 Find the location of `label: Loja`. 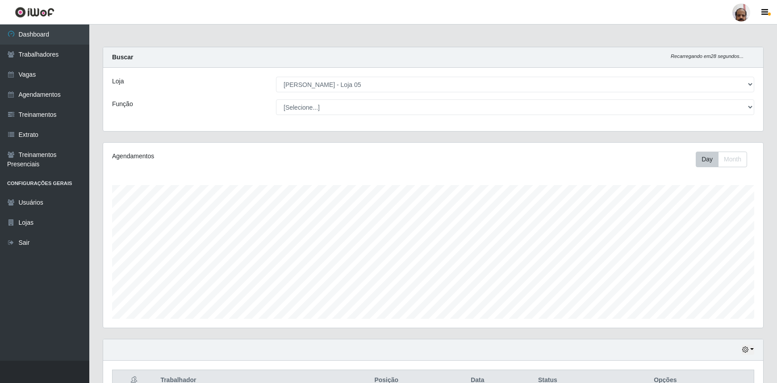

label: Loja is located at coordinates (118, 81).